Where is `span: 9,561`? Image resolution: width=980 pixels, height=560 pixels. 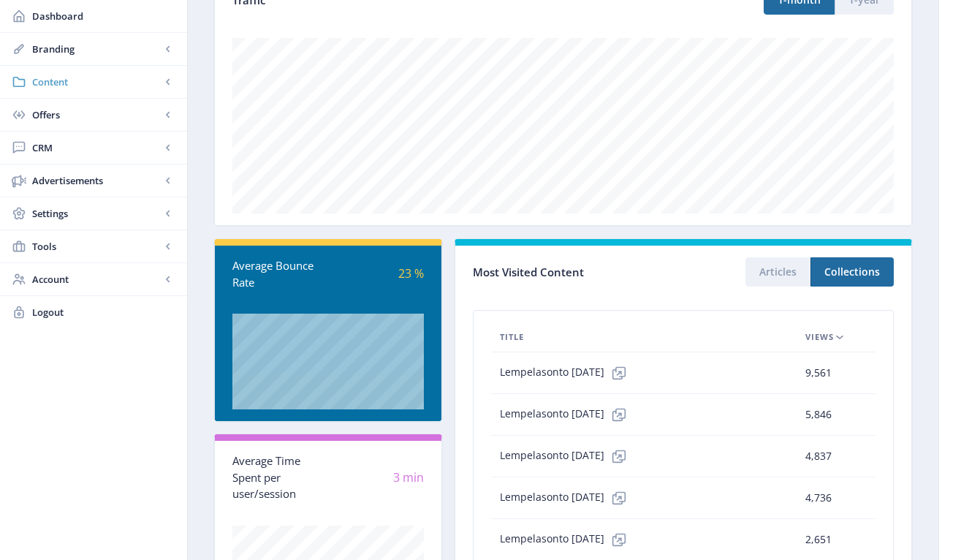
span: 9,561 is located at coordinates (819, 373).